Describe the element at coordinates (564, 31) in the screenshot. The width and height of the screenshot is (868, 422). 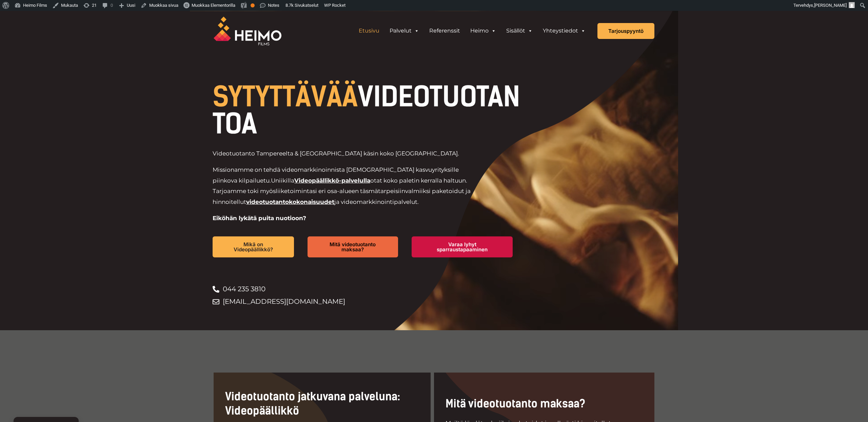
I see `a: Yhteystiedot` at that location.